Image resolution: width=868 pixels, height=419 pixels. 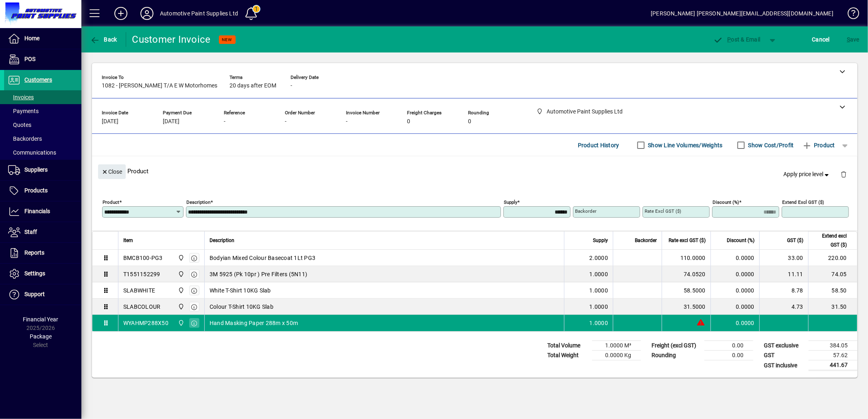 What do you see at coordinates (818, 145) in the screenshot?
I see `span: Product` at bounding box center [818, 145].